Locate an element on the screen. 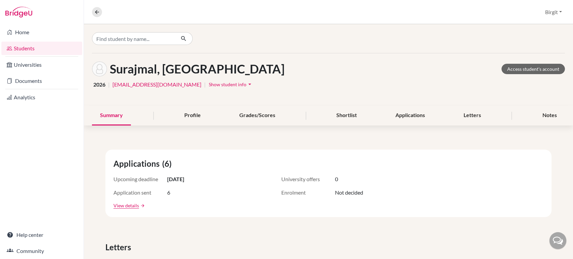  div: Notes is located at coordinates (549, 115).